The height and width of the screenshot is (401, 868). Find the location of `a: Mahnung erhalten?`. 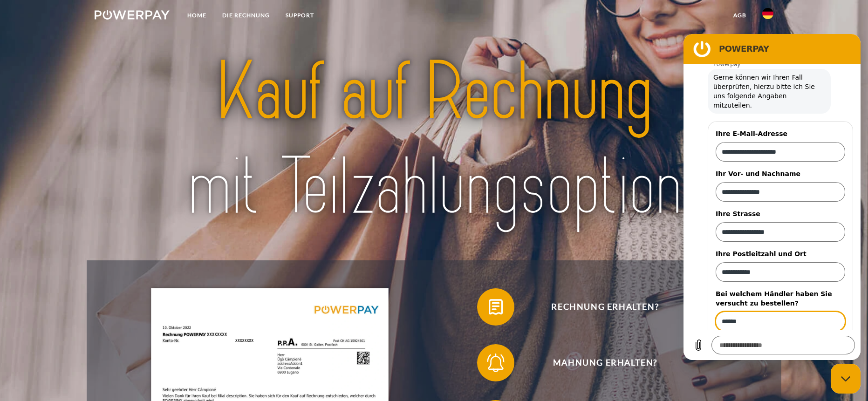

a: Mahnung erhalten? is located at coordinates (598, 363).